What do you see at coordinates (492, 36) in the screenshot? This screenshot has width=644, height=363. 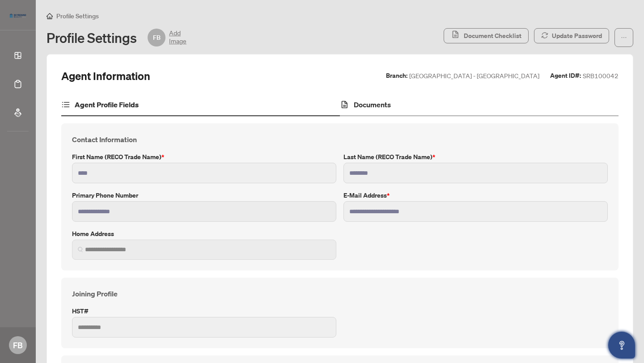 I see `span: Document Checklist` at bounding box center [492, 36].